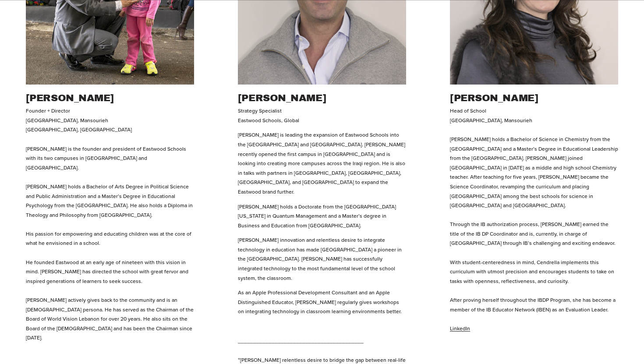  I want to click on p: As an Apple Professional Development Consultant and an Apple Distinguished Educator, [PERSON_NAME..., so click(322, 302).